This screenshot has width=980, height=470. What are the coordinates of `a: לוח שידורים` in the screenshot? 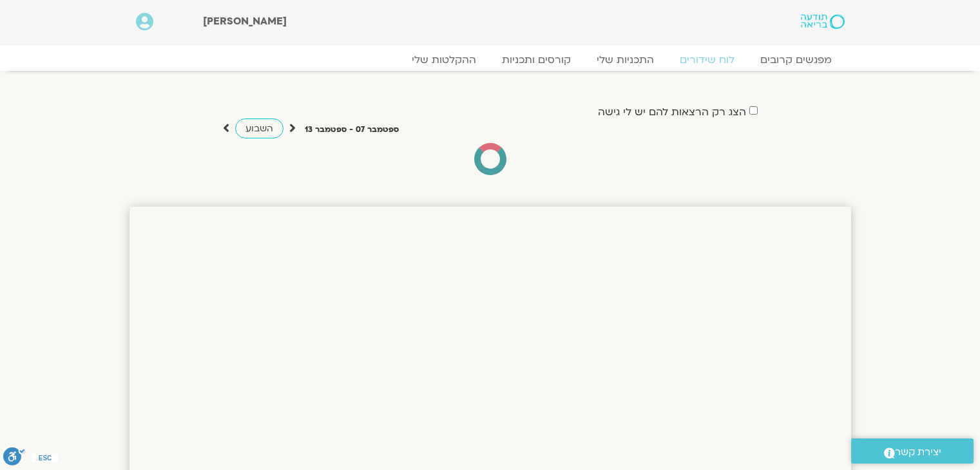 It's located at (706, 60).